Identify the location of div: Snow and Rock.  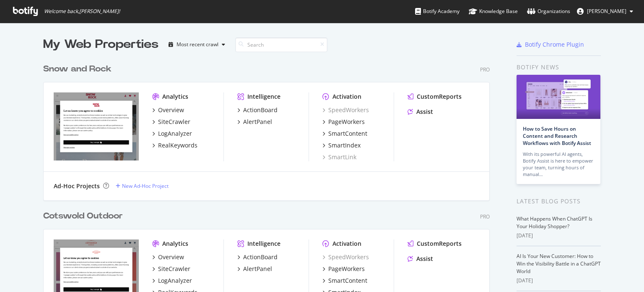
(77, 69).